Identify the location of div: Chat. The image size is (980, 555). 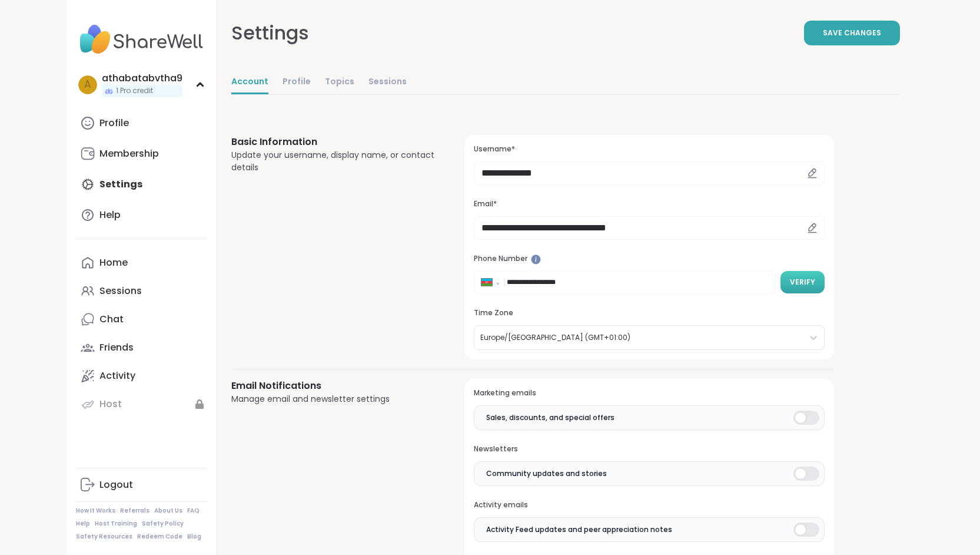
(111, 319).